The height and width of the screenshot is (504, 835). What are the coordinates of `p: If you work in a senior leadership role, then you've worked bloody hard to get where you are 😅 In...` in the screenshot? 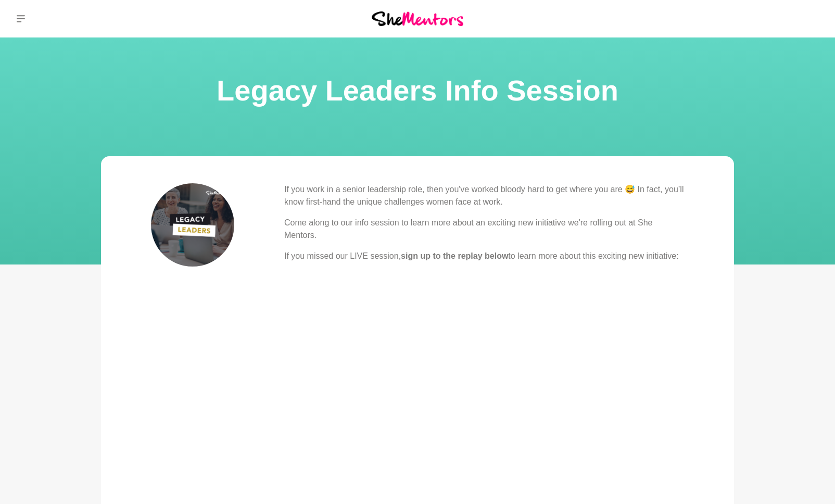 It's located at (484, 196).